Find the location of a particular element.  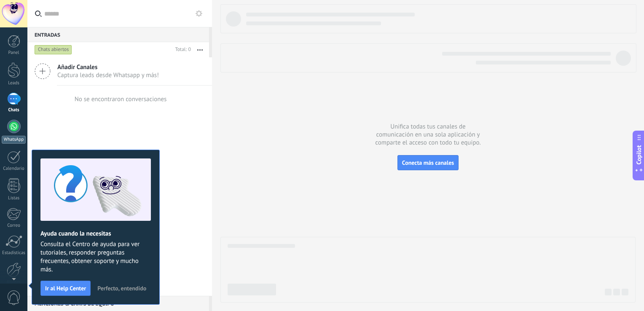

div: Total: 0 is located at coordinates (181, 50).